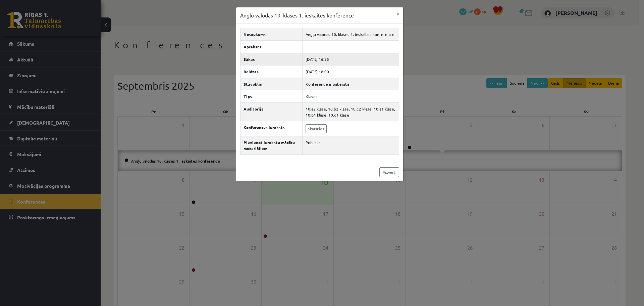 This screenshot has width=644, height=306. Describe the element at coordinates (350, 96) in the screenshot. I see `td: Klases` at that location.